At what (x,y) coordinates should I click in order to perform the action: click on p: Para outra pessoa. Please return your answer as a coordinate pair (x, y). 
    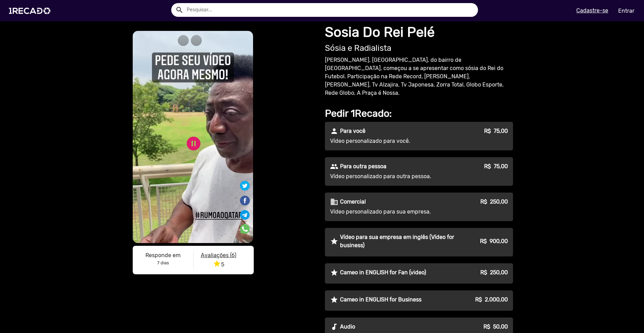
    Looking at the image, I should click on (363, 166).